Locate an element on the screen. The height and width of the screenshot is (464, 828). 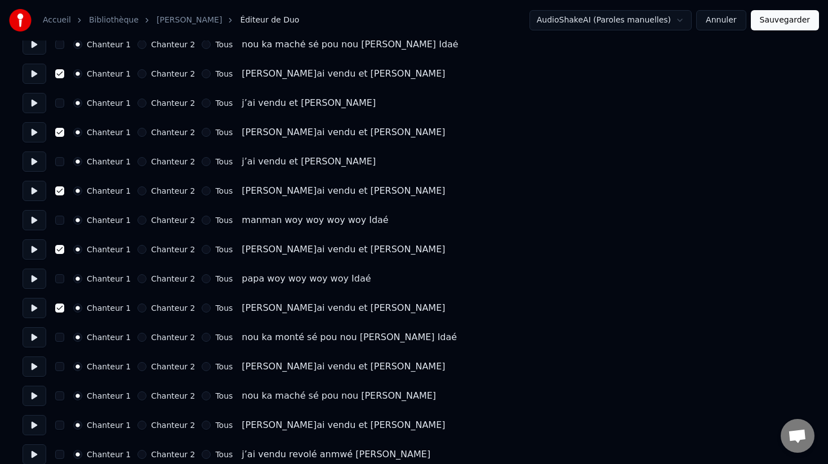
a: Accueil is located at coordinates (57, 20).